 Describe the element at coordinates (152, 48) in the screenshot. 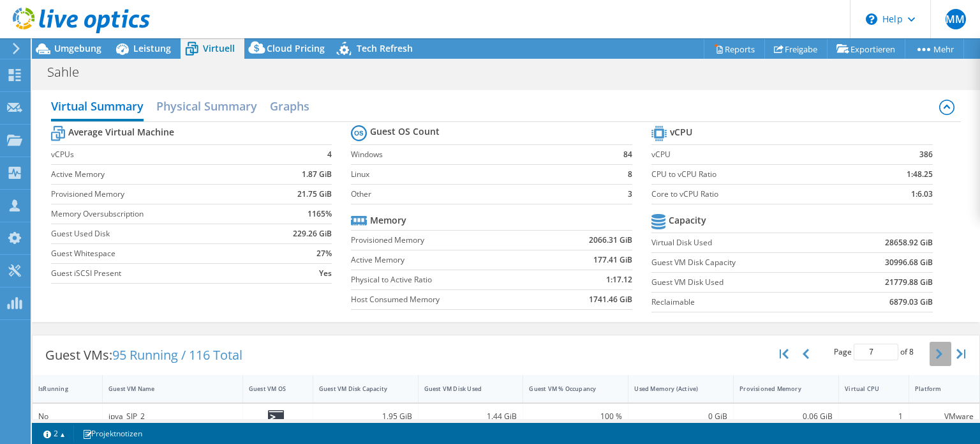

I see `span: Leistung` at that location.